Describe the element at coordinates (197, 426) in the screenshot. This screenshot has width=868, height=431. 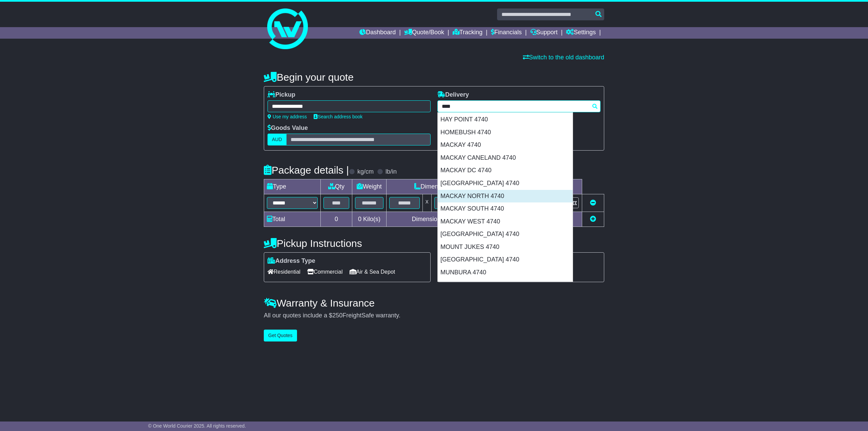
I see `span: © One World Courier 2025. All rights reserved.` at that location.